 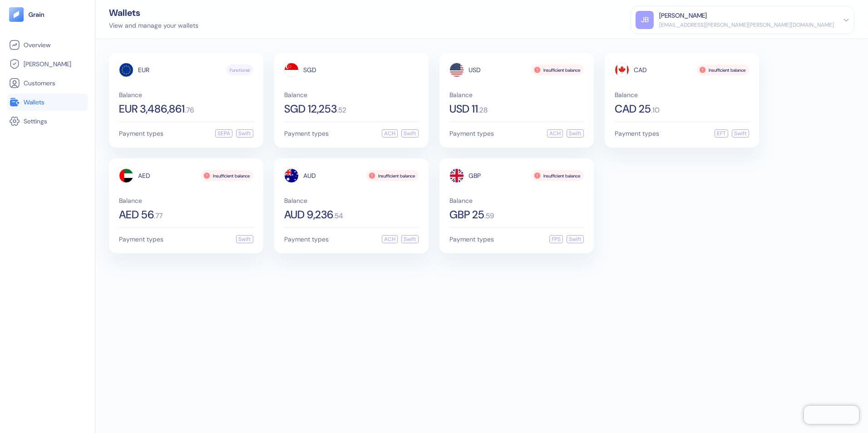 I want to click on a: Overview, so click(x=47, y=45).